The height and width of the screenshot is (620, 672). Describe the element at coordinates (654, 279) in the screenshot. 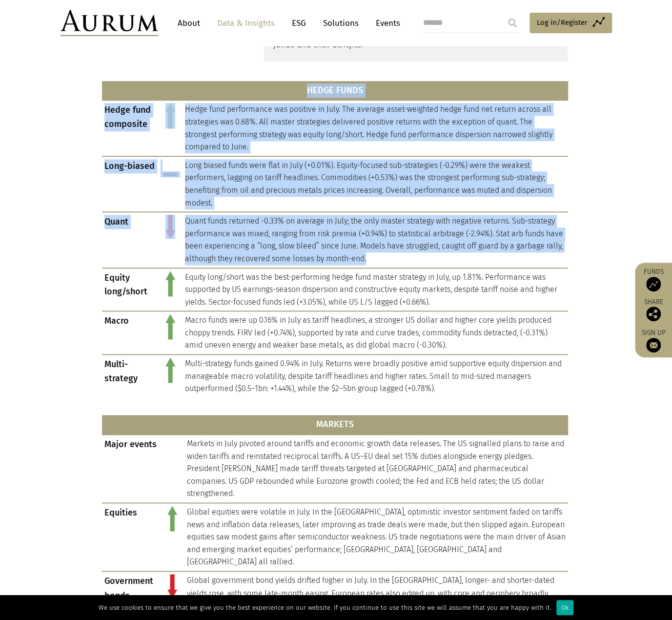

I see `a: Funds` at that location.